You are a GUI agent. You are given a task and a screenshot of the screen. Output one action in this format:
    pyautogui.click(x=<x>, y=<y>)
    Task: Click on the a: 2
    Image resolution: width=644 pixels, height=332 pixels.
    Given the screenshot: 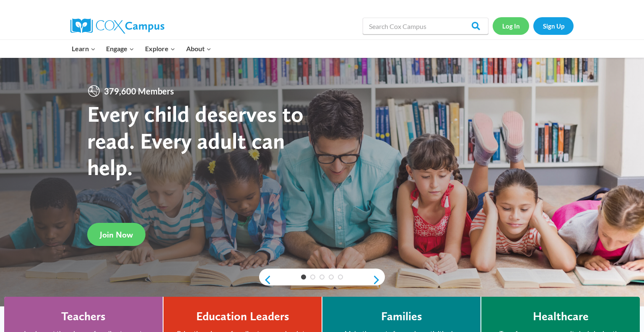 What is the action you would take?
    pyautogui.click(x=313, y=277)
    